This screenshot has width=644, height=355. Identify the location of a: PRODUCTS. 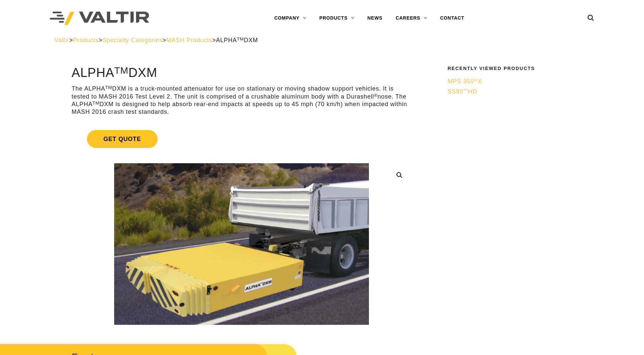
(337, 18).